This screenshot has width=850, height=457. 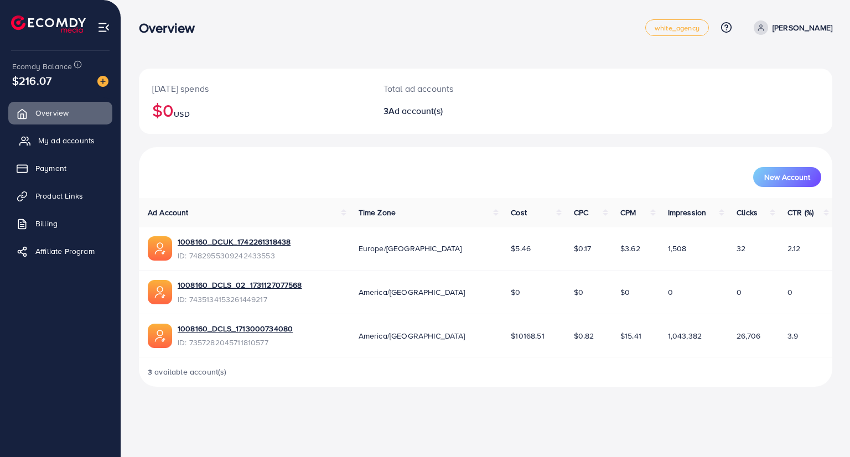 What do you see at coordinates (255, 110) in the screenshot?
I see `h2: $0` at bounding box center [255, 110].